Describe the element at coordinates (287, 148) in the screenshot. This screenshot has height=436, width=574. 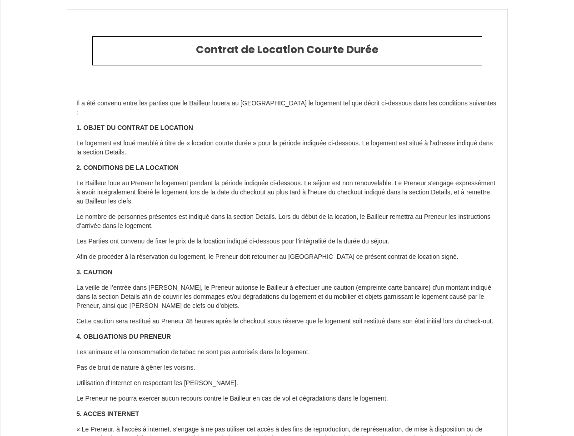
I see `p: Le logement est loué meublé à titre de « location courte durée » pour la période indiquée ci-dess...` at that location.